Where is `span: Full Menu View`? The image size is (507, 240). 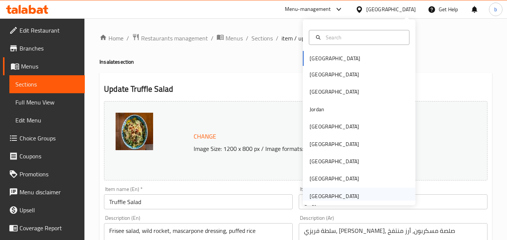 span: Full Menu View is located at coordinates (47, 102).